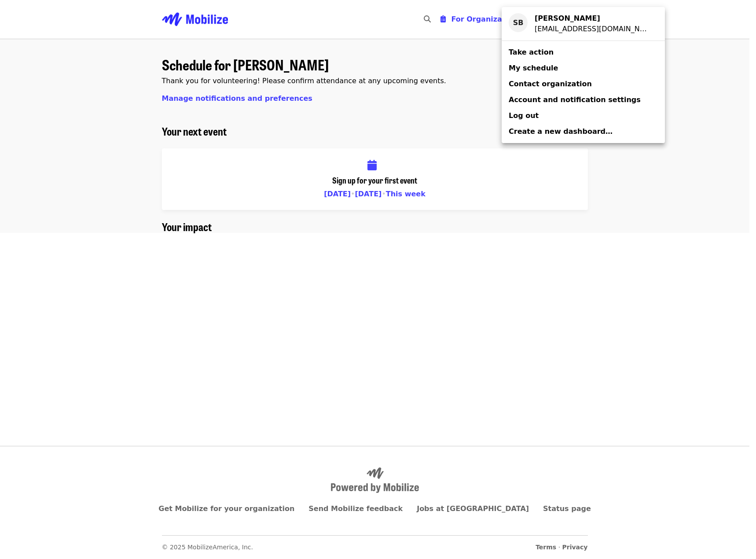  I want to click on span: Contact organization, so click(550, 84).